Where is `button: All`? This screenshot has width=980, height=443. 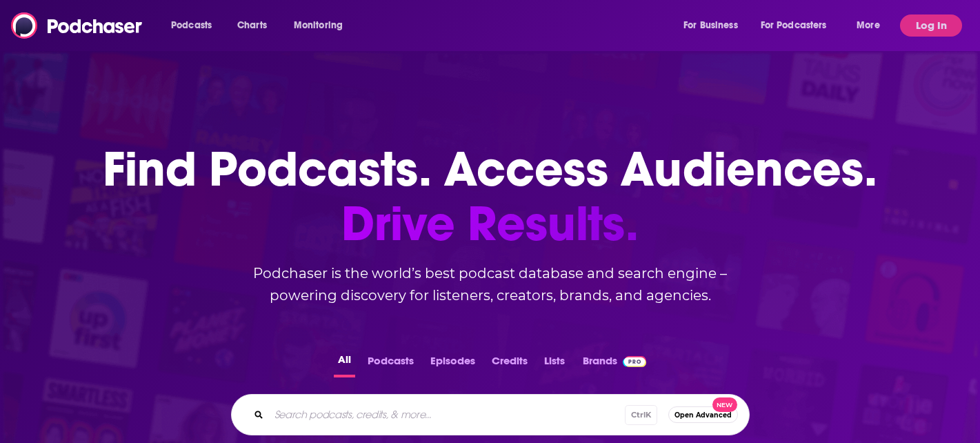
button: All is located at coordinates (344, 364).